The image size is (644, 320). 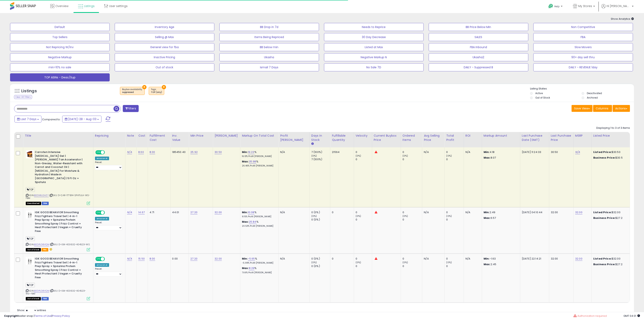 What do you see at coordinates (62, 6) in the screenshot?
I see `span: Overview` at bounding box center [62, 6].